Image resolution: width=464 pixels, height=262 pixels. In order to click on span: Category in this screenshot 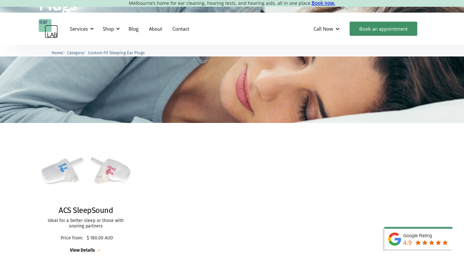, I will do `click(75, 53)`.